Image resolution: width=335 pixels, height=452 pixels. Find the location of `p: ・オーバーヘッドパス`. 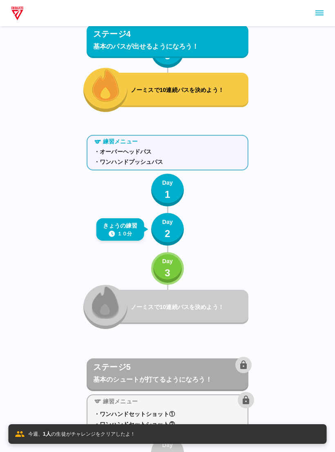

p: ・オーバーヘッドパス is located at coordinates (168, 152).